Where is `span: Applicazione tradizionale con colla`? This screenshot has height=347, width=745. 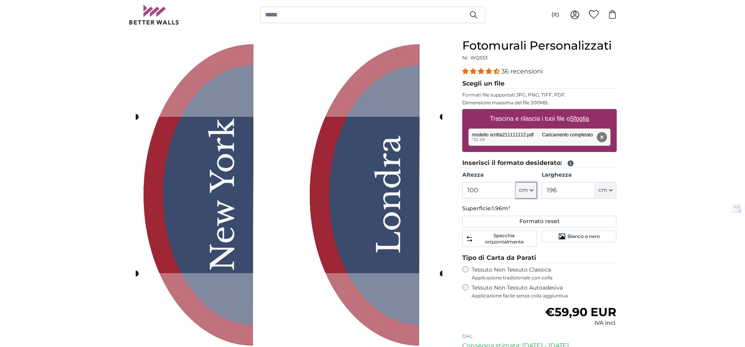 span: Applicazione tradizionale con colla is located at coordinates (544, 278).